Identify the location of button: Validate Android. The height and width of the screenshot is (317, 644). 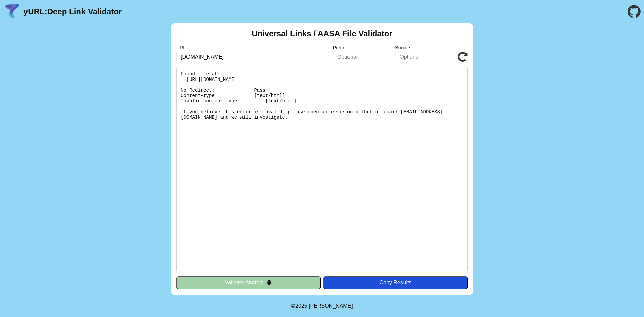
(249, 283).